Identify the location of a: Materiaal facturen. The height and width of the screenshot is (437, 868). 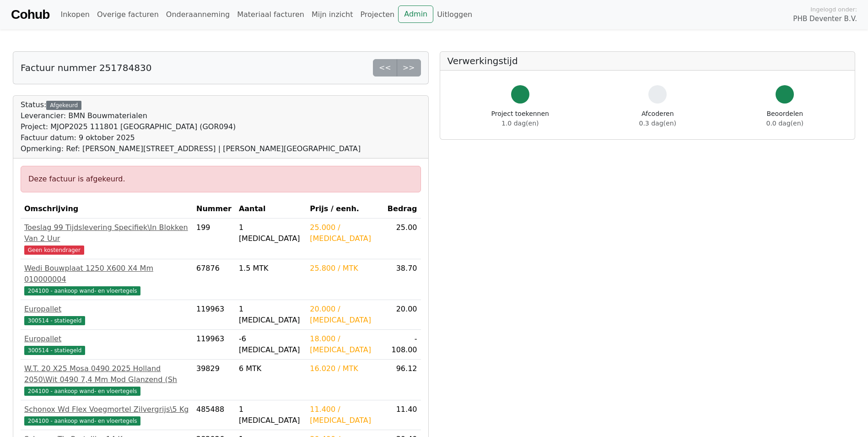
(271, 14).